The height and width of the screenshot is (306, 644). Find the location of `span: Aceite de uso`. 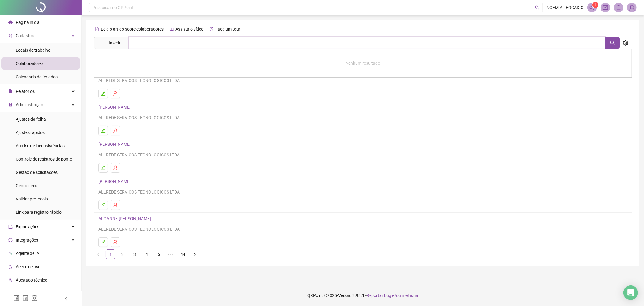

span: Aceite de uso is located at coordinates (28, 267).